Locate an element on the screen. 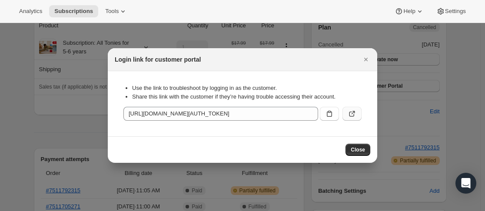 This screenshot has height=211, width=485. span: Settings is located at coordinates (455, 11).